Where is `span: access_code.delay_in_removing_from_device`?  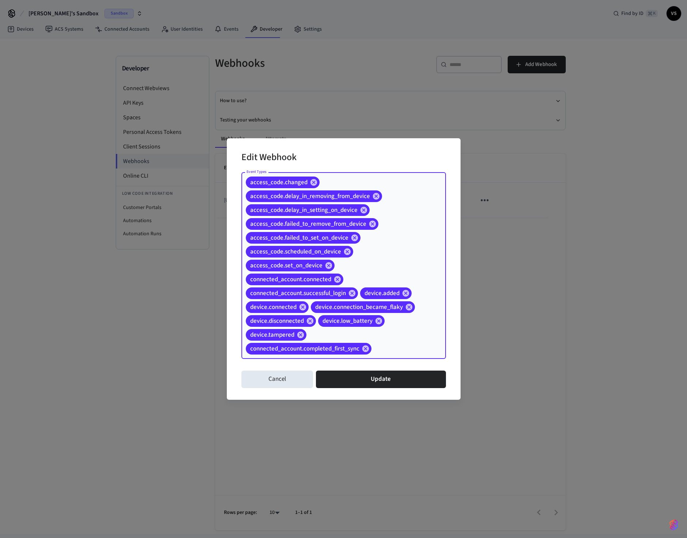 span: access_code.delay_in_removing_from_device is located at coordinates (310, 196).